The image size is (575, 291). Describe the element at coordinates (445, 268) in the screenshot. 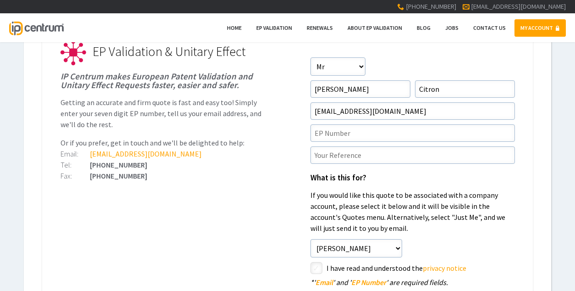

I see `a: privacy notice` at that location.